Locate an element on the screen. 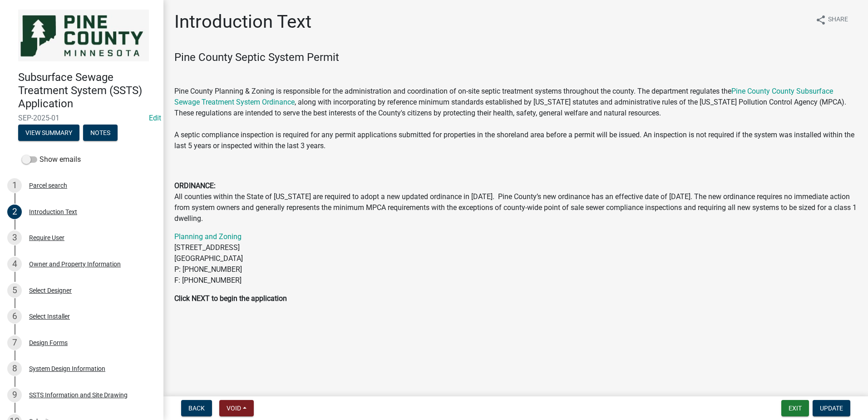  button: Update is located at coordinates (831, 408).